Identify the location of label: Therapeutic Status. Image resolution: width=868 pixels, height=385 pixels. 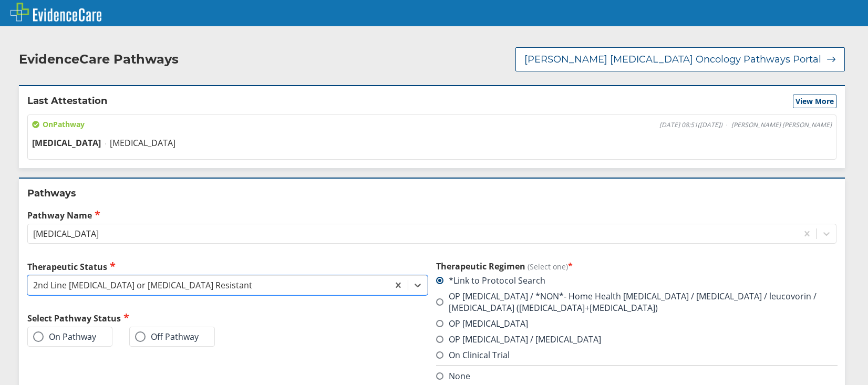
(227, 266).